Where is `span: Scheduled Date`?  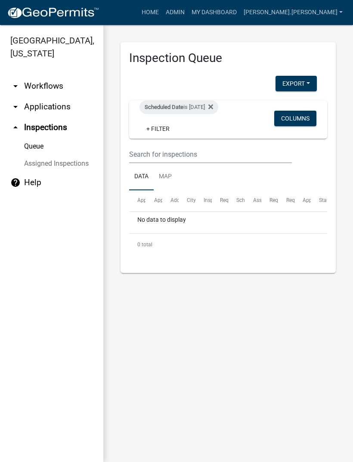
span: Scheduled Date is located at coordinates (164, 107).